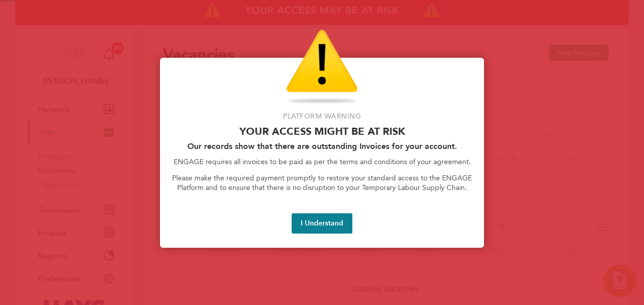 The height and width of the screenshot is (305, 644). I want to click on h2: Our records show that there are outstanding Invoices for your account., so click(322, 146).